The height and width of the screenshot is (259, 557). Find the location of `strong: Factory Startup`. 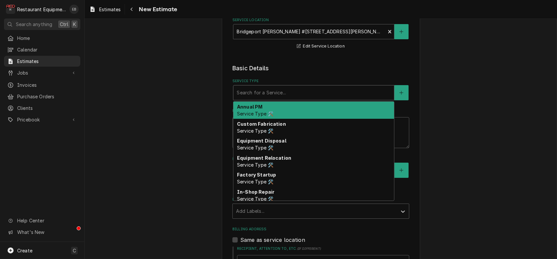

strong: Factory Startup is located at coordinates (256, 175).